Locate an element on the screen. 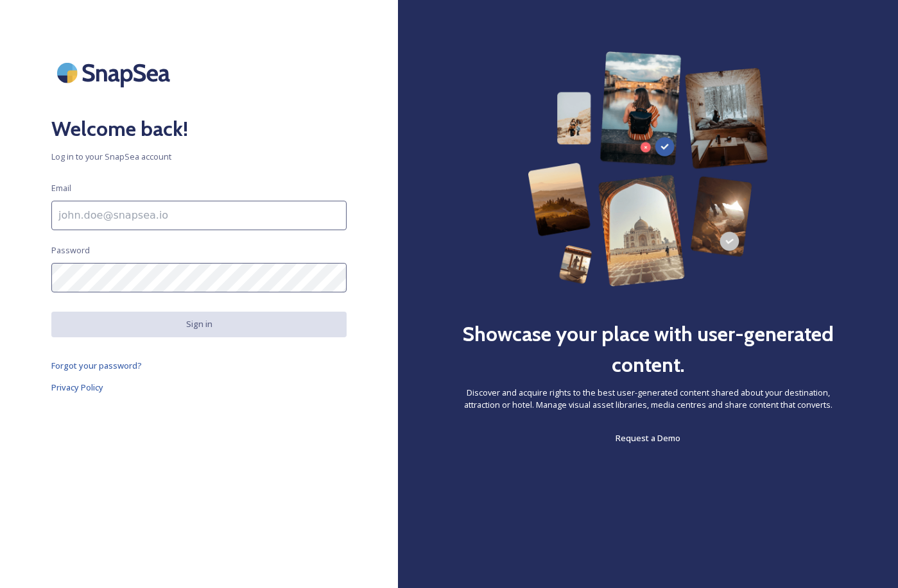  span: Log in to your SnapSea account is located at coordinates (199, 157).